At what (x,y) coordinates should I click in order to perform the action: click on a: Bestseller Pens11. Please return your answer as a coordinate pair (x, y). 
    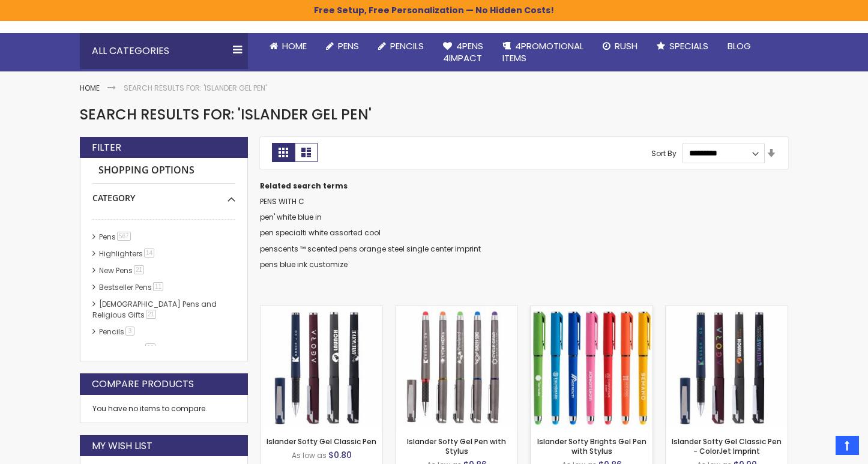
    Looking at the image, I should click on (132, 287).